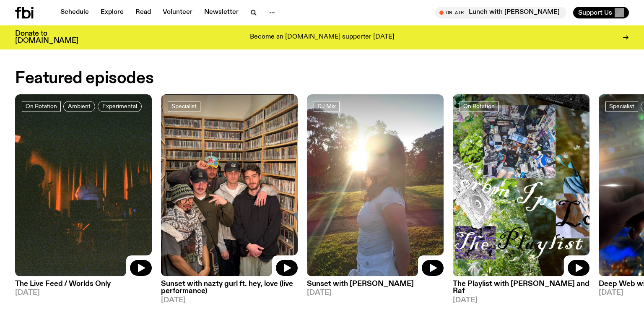 This screenshot has height=335, width=644. Describe the element at coordinates (79, 106) in the screenshot. I see `a: Ambient` at that location.